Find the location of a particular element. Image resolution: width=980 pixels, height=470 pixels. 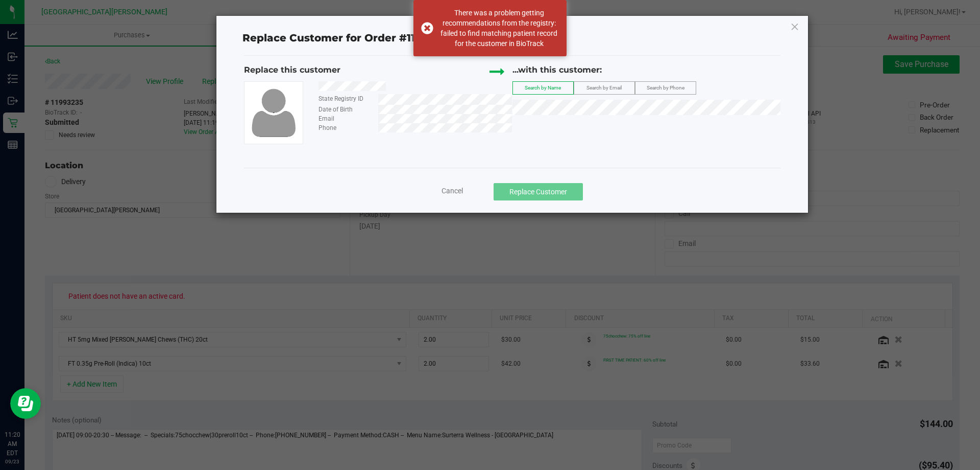

span: Replace this customer is located at coordinates (292, 70).